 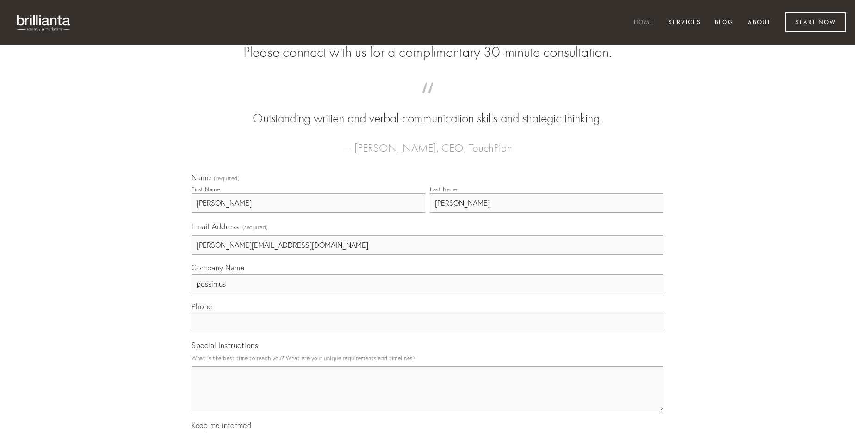 What do you see at coordinates (225, 346) in the screenshot?
I see `span: Special Instructions` at bounding box center [225, 346].